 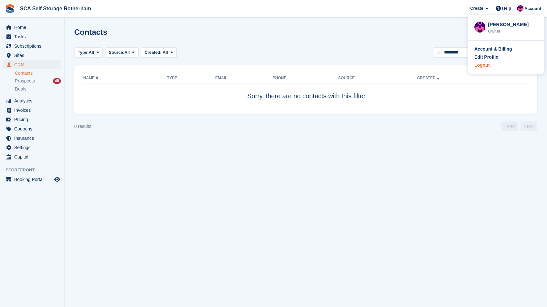 What do you see at coordinates (38, 73) in the screenshot?
I see `a: Contacts` at bounding box center [38, 73].